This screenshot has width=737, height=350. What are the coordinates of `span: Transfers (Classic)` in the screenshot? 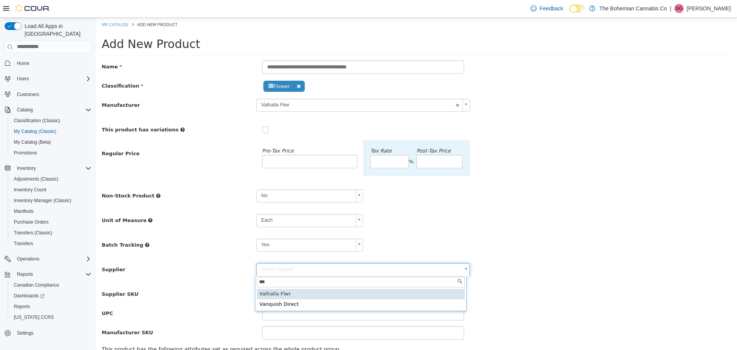 It's located at (51, 233).